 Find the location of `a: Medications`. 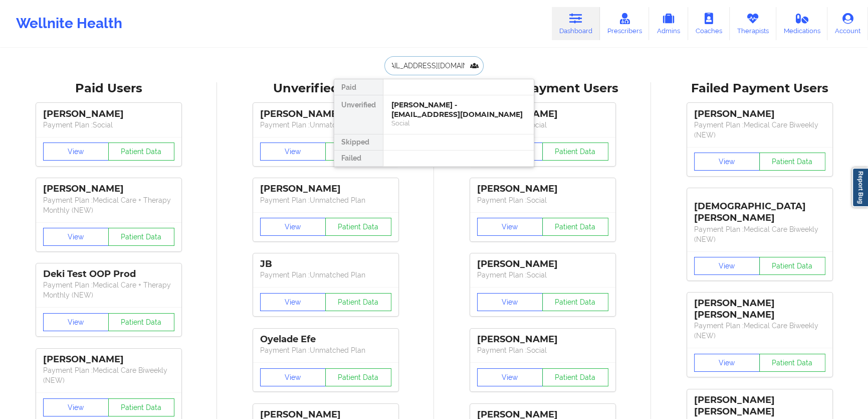

a: Medications is located at coordinates (802, 23).